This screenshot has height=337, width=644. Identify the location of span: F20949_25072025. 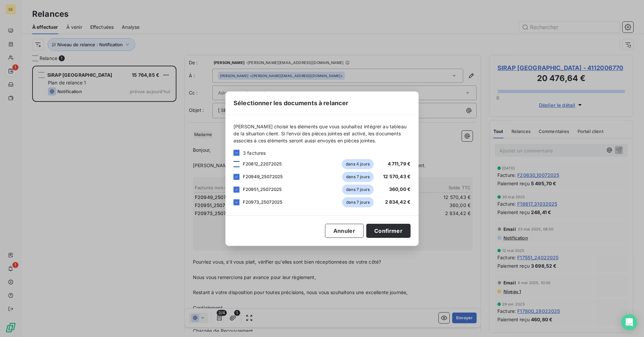
(263, 177).